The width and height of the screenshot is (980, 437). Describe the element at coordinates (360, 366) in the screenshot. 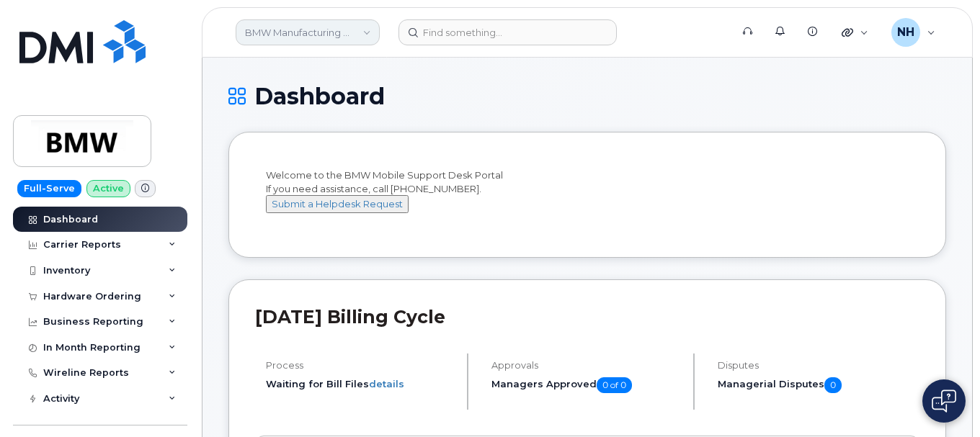

I see `h4: Process` at that location.